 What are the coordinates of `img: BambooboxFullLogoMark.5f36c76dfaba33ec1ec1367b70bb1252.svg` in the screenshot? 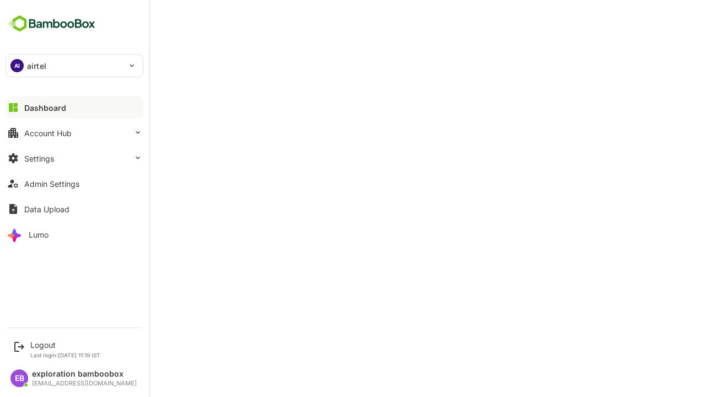 It's located at (52, 24).